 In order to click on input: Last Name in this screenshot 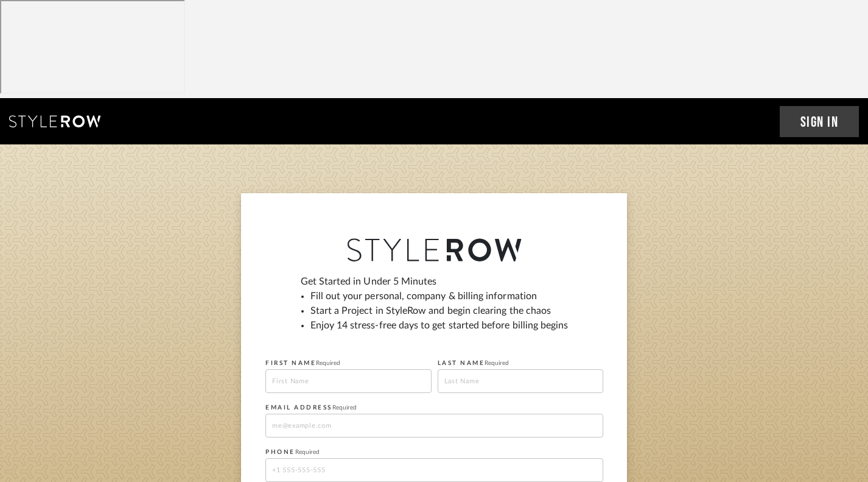, I will do `click(521, 381)`.